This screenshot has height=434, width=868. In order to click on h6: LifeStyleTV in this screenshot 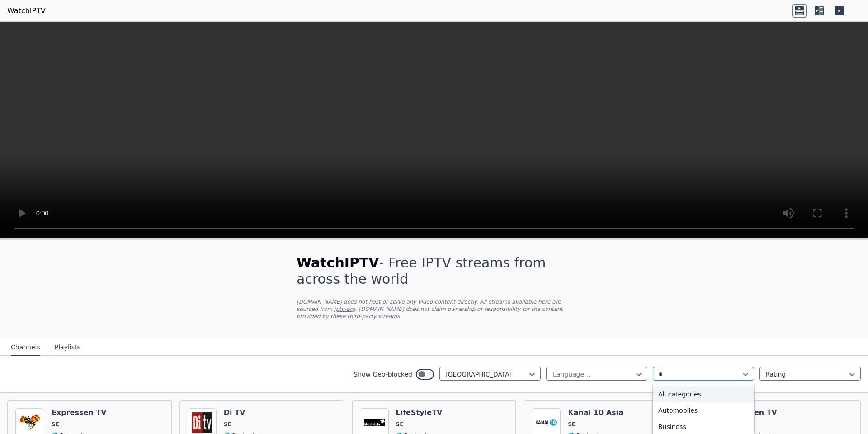, I will do `click(419, 413)`.